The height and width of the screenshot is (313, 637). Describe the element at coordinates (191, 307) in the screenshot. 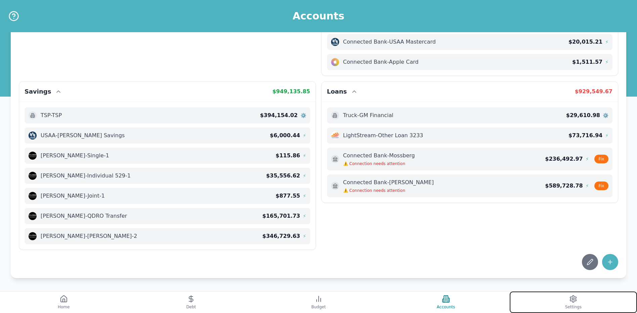

I see `span: Debt` at that location.